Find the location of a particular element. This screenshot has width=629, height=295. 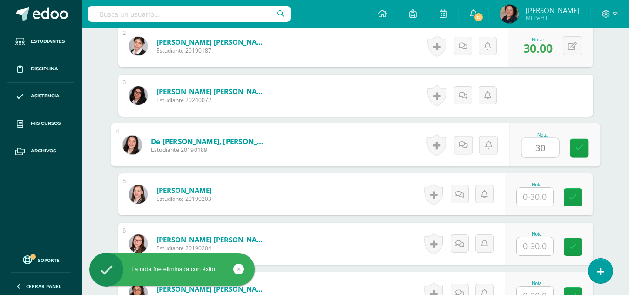

span: Estudiante 20190189 is located at coordinates (208, 150).